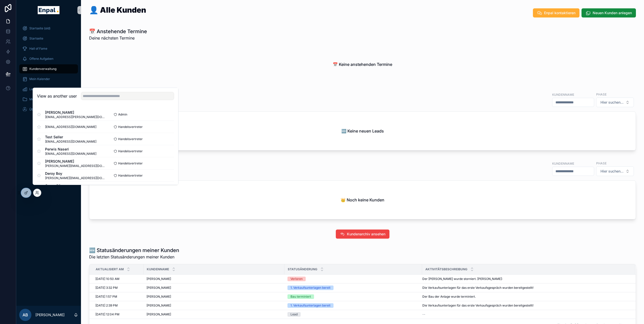  What do you see at coordinates (49, 69) in the screenshot?
I see `a: Kundenverwaltung` at bounding box center [49, 69].